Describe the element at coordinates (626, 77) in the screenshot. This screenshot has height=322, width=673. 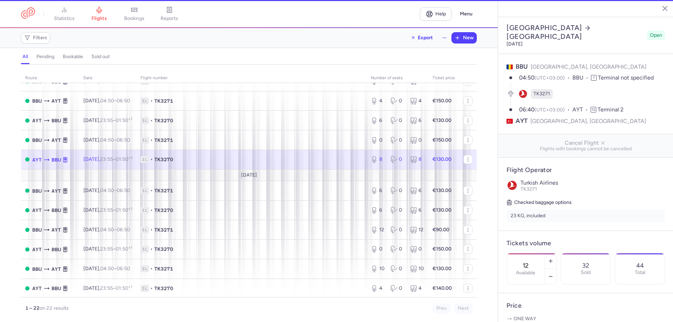
I see `span: Terminal not specified` at that location.